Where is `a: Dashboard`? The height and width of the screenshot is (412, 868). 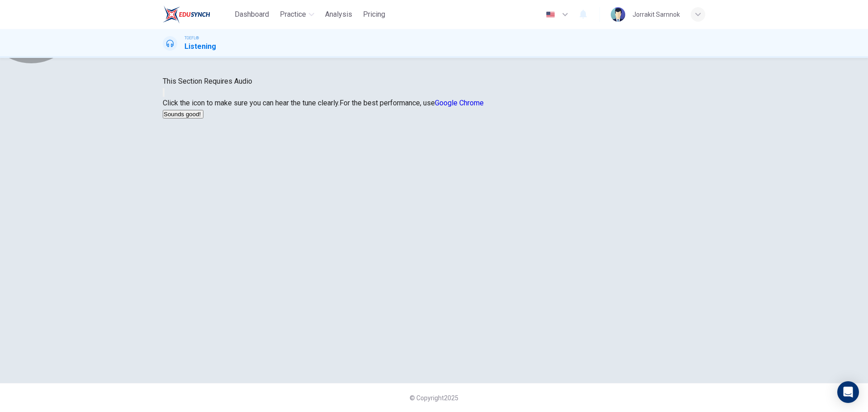
a: Dashboard is located at coordinates (251, 15).